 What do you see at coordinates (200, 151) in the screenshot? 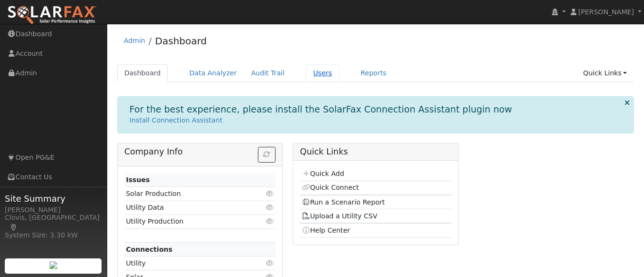
I see `h5: Company Info` at bounding box center [200, 151].